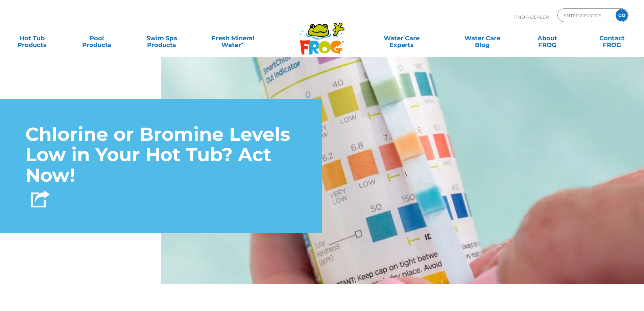  What do you see at coordinates (162, 38) in the screenshot?
I see `a: Swim SpaProducts` at bounding box center [162, 38].